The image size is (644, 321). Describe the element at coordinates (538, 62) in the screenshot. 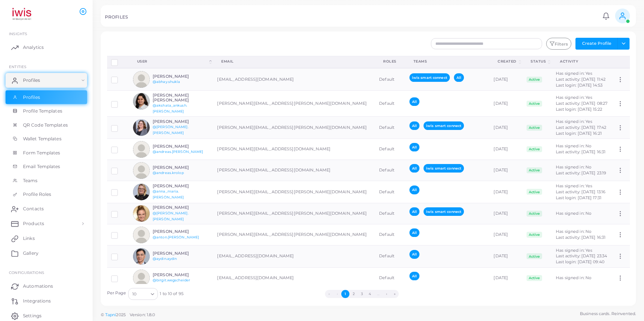

I see `div: Status` at that location.